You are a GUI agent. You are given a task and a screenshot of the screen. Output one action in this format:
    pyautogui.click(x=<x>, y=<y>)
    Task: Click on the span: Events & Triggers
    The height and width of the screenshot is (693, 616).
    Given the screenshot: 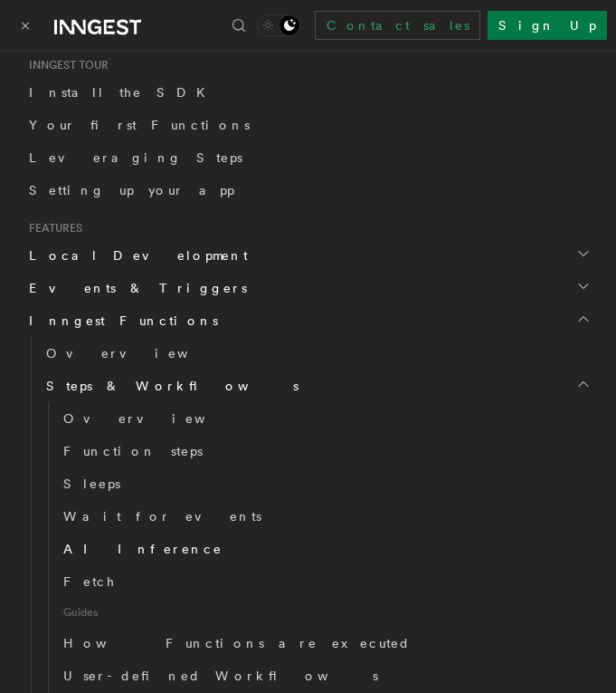 What is the action you would take?
    pyautogui.click(x=134, y=288)
    